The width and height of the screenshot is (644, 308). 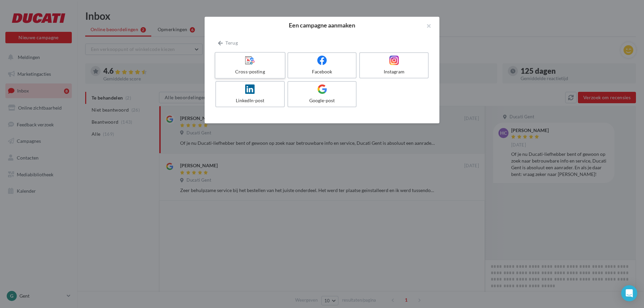 What do you see at coordinates (250, 101) in the screenshot?
I see `div: LinkedIn-post` at bounding box center [250, 101].